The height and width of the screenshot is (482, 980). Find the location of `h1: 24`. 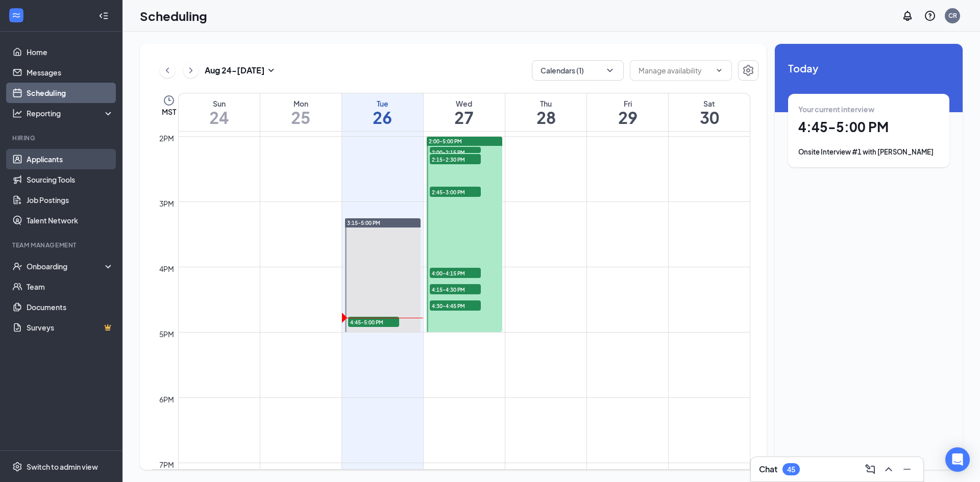

h1: 24 is located at coordinates (219, 117).